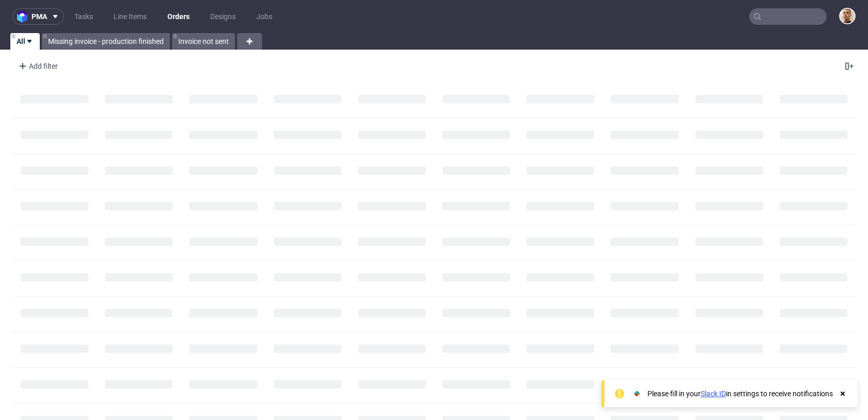  Describe the element at coordinates (637, 394) in the screenshot. I see `img: Slack` at that location.